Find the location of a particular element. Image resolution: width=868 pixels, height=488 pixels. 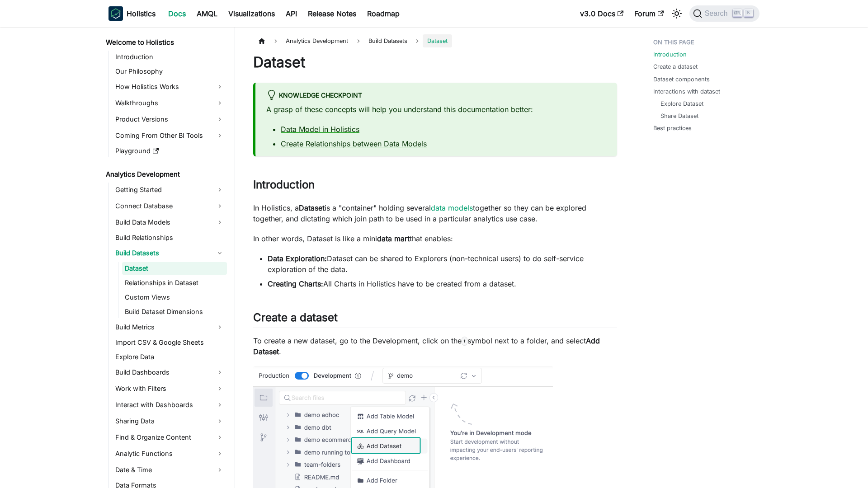

li: All Charts in Holistics have to be created from a dataset. is located at coordinates (442, 284).